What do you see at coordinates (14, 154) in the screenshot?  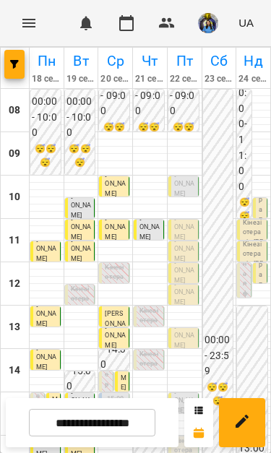 I see `h6: 09` at bounding box center [14, 154].